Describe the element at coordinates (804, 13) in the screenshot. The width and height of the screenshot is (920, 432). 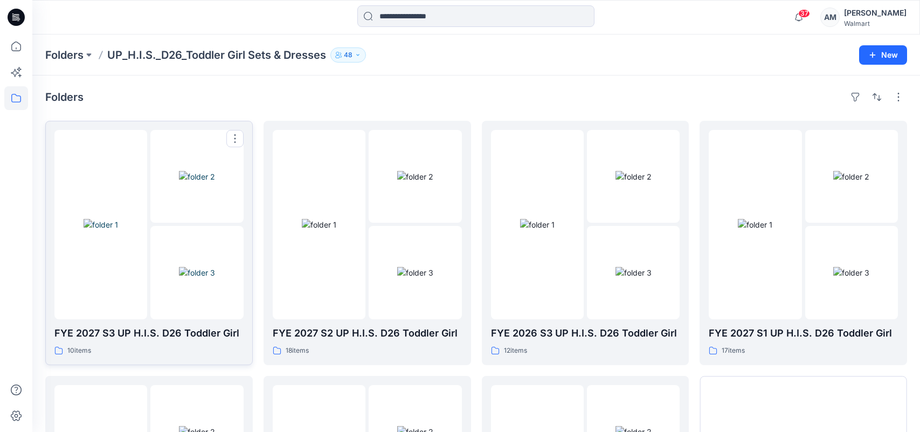
I see `span: 37` at that location.